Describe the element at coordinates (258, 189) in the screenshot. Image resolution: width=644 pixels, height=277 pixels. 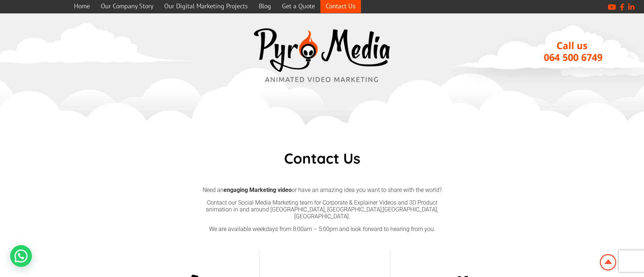
I see `b: engaging Marketing video` at that location.